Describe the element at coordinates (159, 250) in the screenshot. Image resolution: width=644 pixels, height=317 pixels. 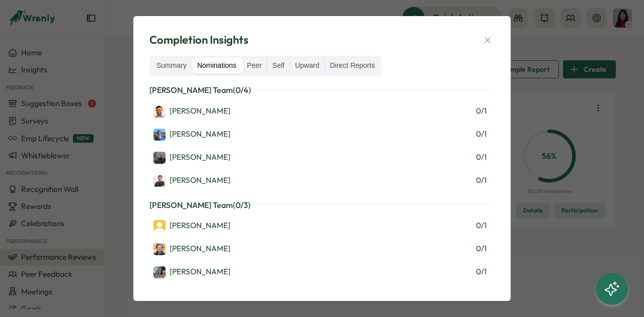
I see `img: Oren Lawit` at that location.